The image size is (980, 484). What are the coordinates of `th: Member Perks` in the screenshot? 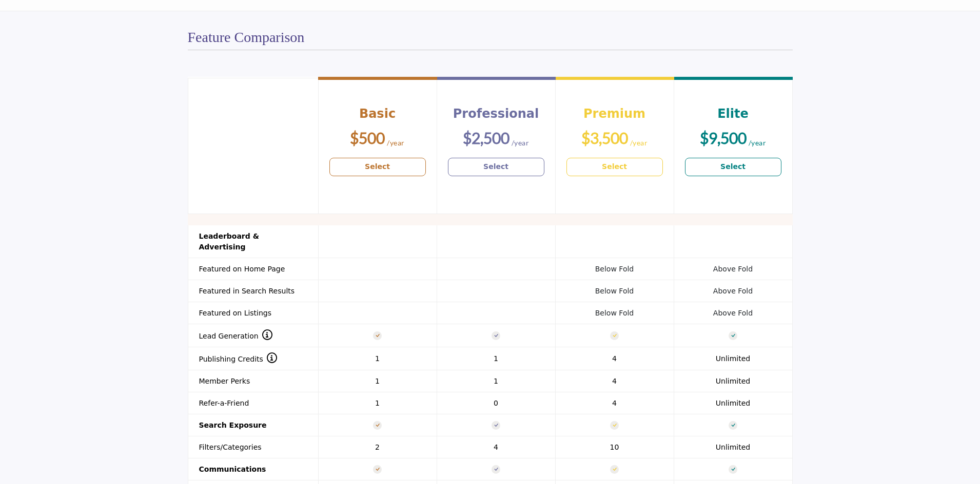 It's located at (253, 381).